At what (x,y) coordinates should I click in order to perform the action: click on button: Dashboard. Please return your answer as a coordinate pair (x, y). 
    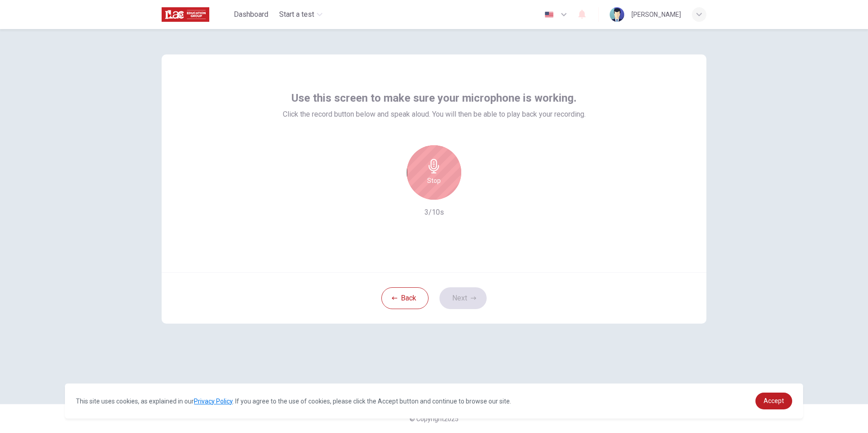
    Looking at the image, I should click on (251, 15).